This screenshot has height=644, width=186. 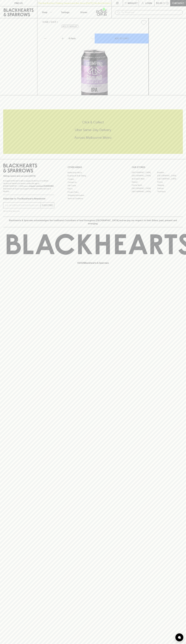 I want to click on p: Login, so click(x=149, y=3).